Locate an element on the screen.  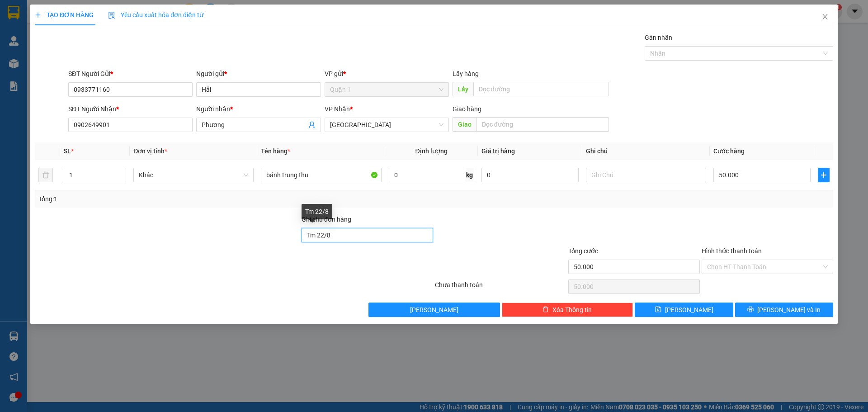
span: Đơn vị tính is located at coordinates (150, 151).